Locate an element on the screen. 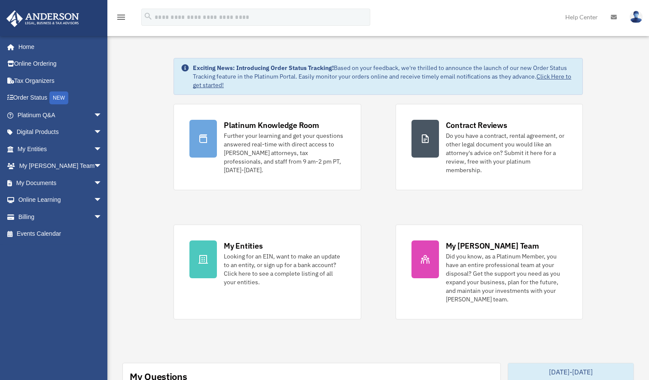 This screenshot has width=649, height=380. div: Platinum Knowledge Room is located at coordinates (271, 125).